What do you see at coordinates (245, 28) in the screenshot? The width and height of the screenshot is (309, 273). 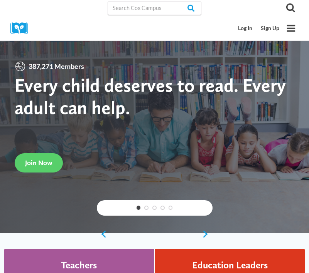 I see `a: Log In` at bounding box center [245, 28].